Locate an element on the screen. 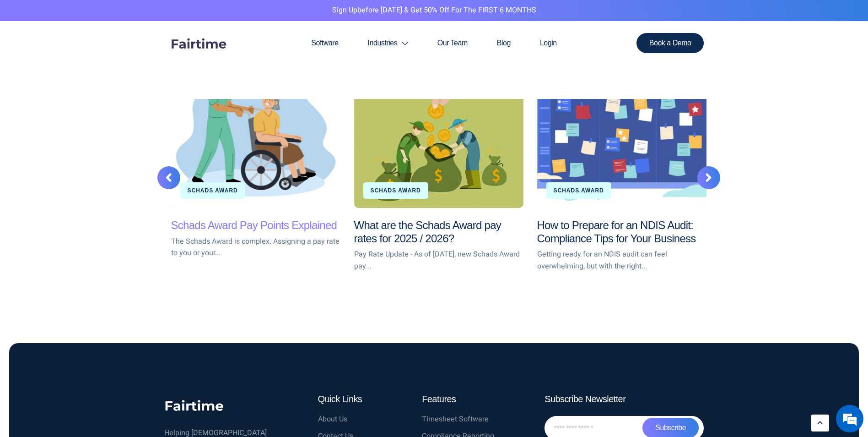 This screenshot has width=868, height=437. textarea: Type your message and hit 'Enter' is located at coordinates (89, 266).